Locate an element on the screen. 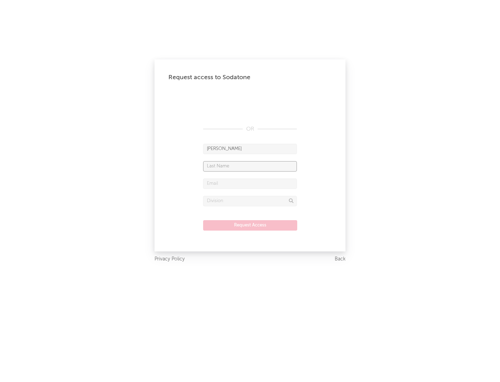 This screenshot has height=382, width=500. a: Back is located at coordinates (340, 259).